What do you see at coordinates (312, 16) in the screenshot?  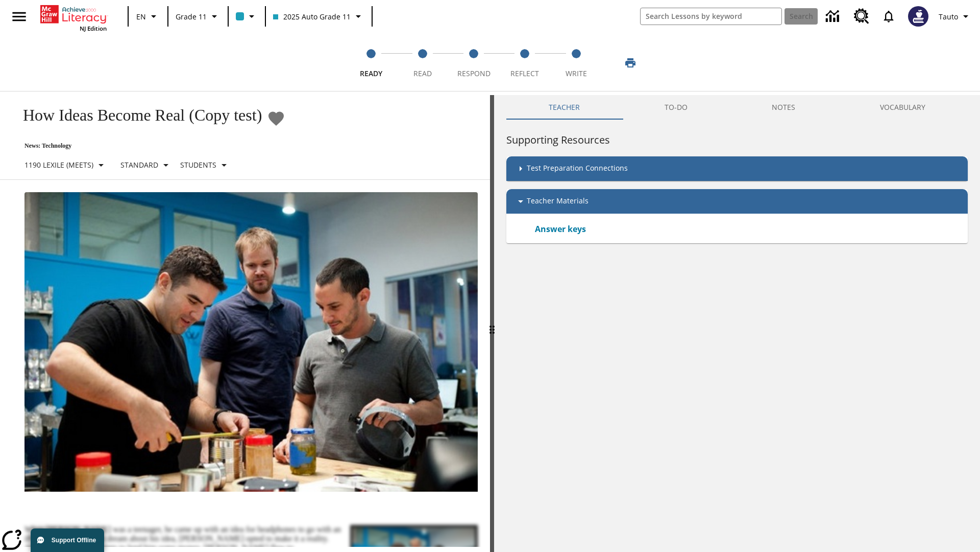 I see `span: 2025 Auto Grade 11` at bounding box center [312, 16].